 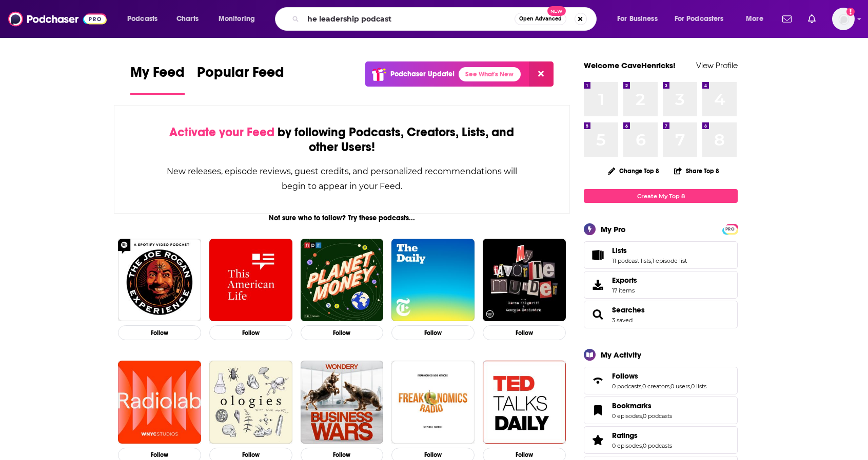 I want to click on a: 0 episodes, so click(x=627, y=416).